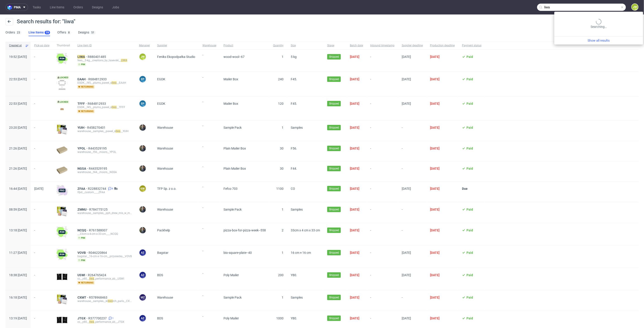  I want to click on a: CXMT, so click(83, 298).